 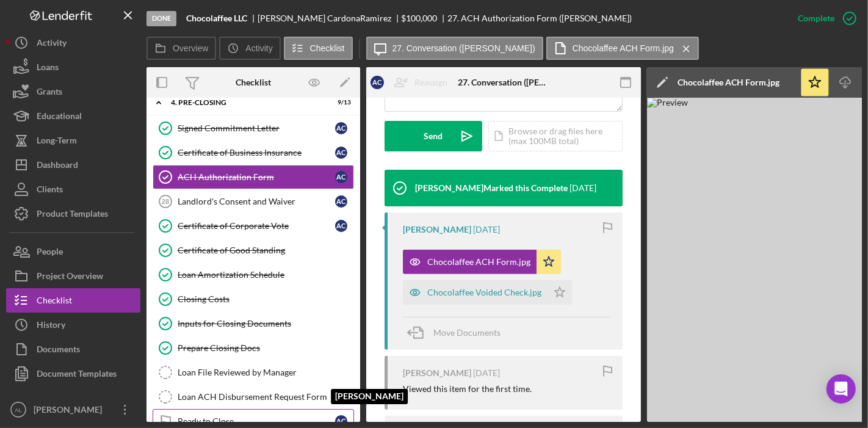 What do you see at coordinates (74, 140) in the screenshot?
I see `a: Long-Term` at bounding box center [74, 140].